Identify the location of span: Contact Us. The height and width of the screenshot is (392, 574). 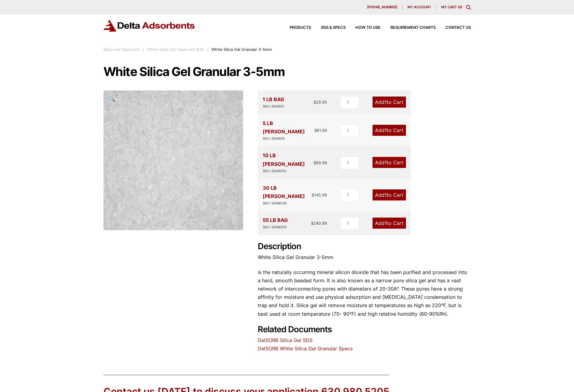
(458, 28).